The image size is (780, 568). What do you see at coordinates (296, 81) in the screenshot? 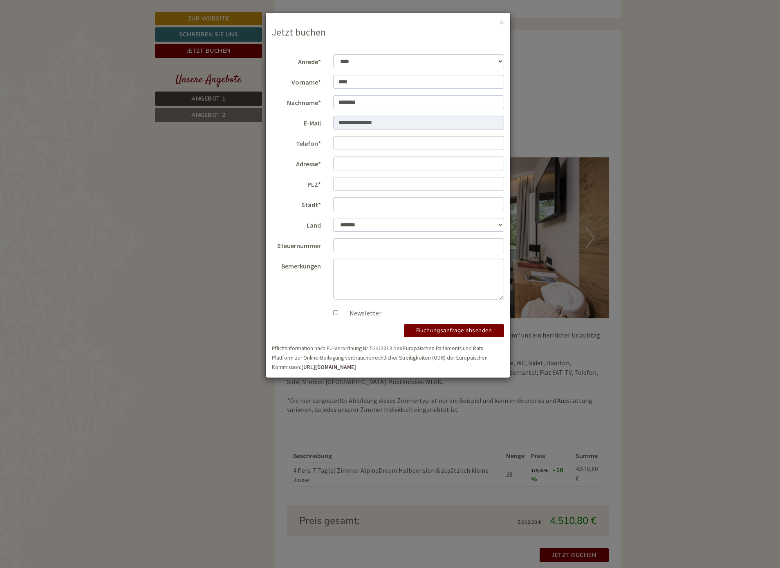
I see `label: Vorname*` at bounding box center [296, 81].